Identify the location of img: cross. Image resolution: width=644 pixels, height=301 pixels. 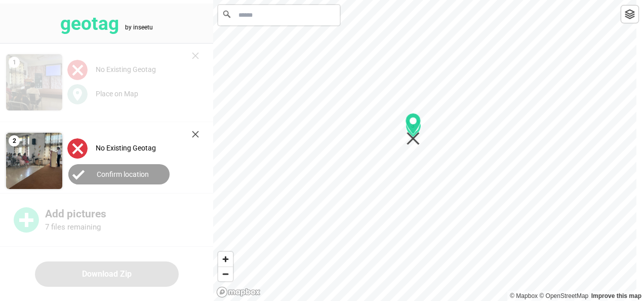
(195, 135).